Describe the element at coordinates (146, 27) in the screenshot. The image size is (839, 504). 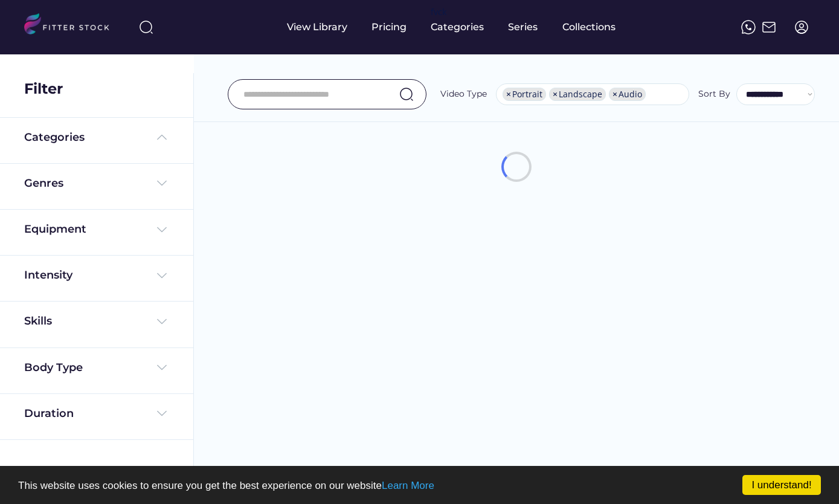
I see `img: search-normal%203.svg` at that location.